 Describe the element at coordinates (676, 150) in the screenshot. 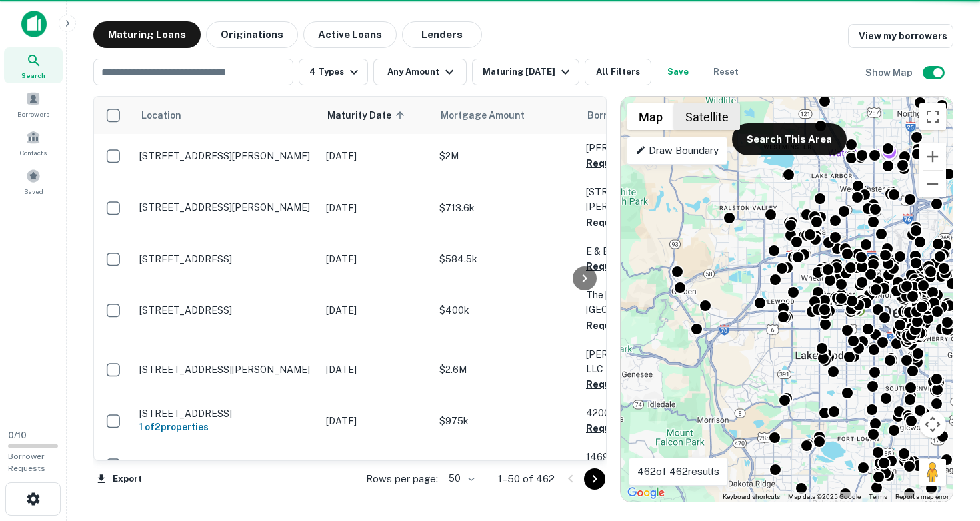

I see `p: Draw Boundary` at that location.